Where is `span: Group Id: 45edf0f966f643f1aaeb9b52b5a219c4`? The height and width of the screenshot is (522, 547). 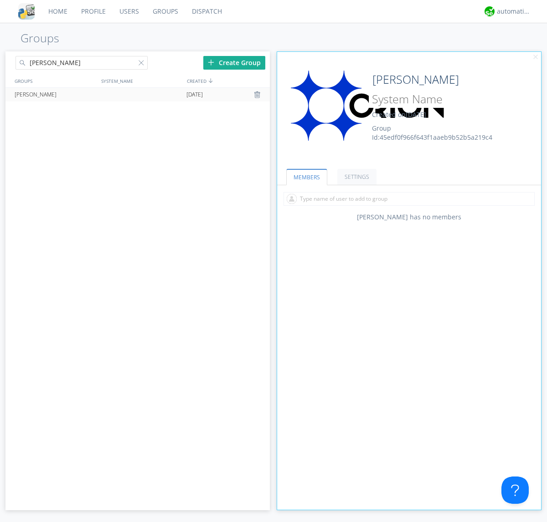
span: Group Id: 45edf0f966f643f1aaeb9b52b5a219c4 is located at coordinates (432, 133).